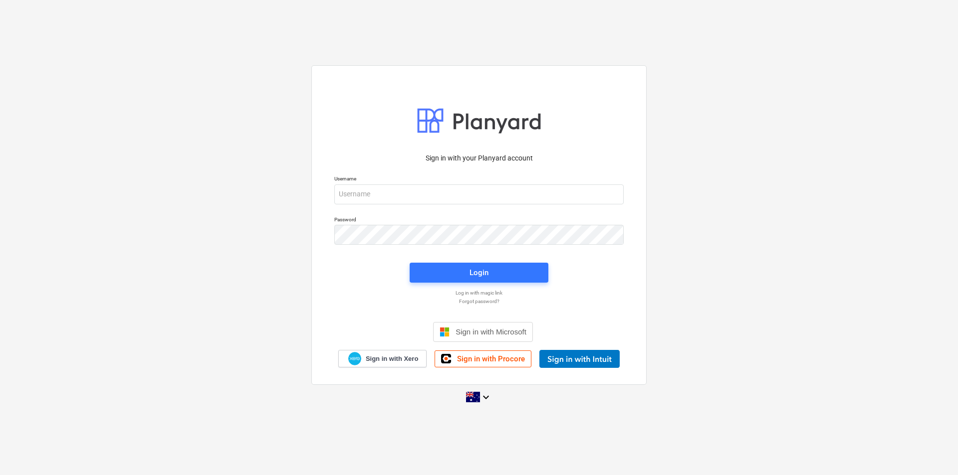  What do you see at coordinates (383, 359) in the screenshot?
I see `a: Sign in with Xero` at bounding box center [383, 359].